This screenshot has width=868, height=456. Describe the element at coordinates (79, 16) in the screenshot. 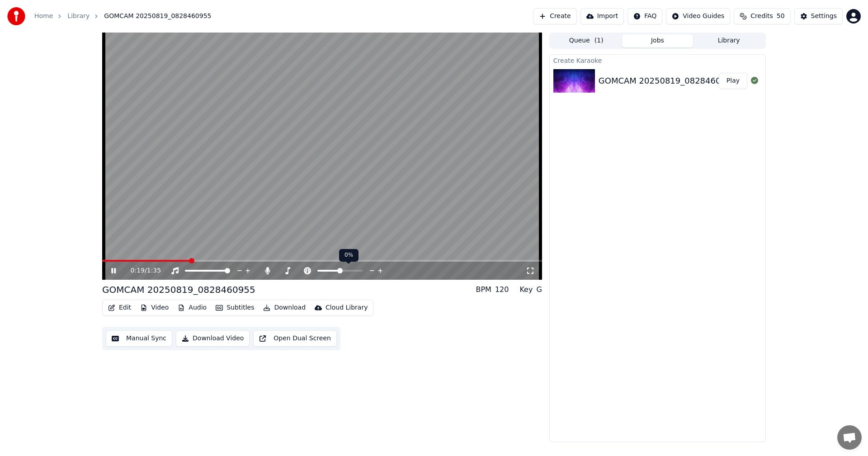

I see `a: Library` at that location.